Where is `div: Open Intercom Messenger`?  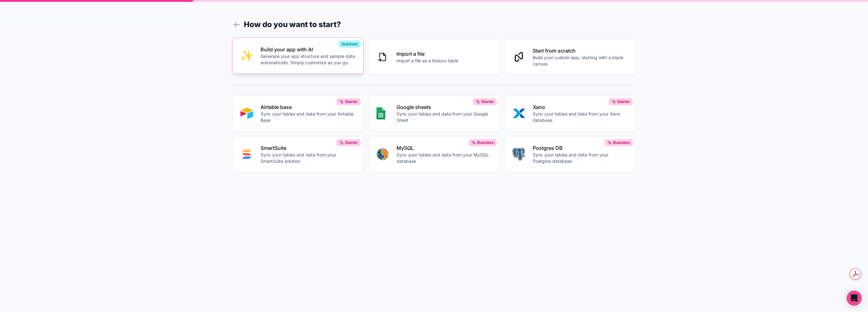
div: Open Intercom Messenger is located at coordinates (854, 298).